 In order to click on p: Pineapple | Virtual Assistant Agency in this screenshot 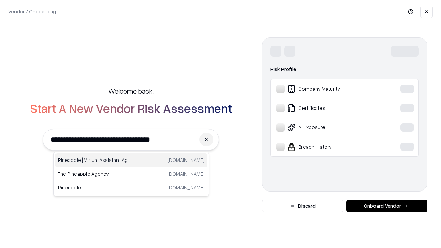, I will do `click(94, 160)`.